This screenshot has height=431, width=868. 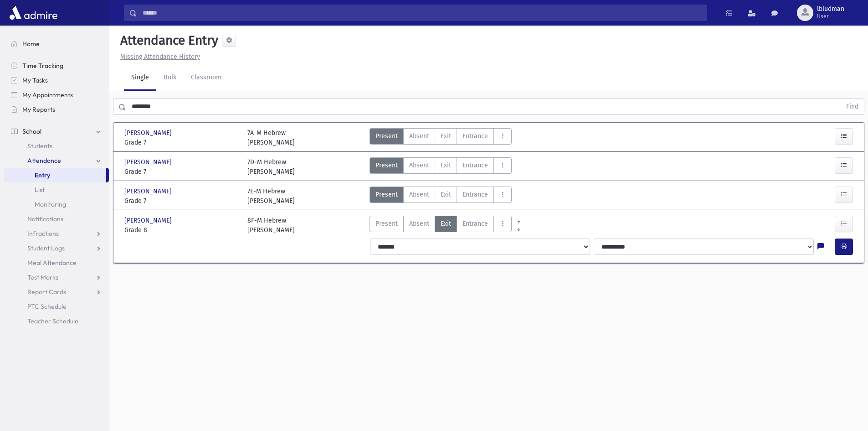 What do you see at coordinates (422, 13) in the screenshot?
I see `input: Search` at bounding box center [422, 13].